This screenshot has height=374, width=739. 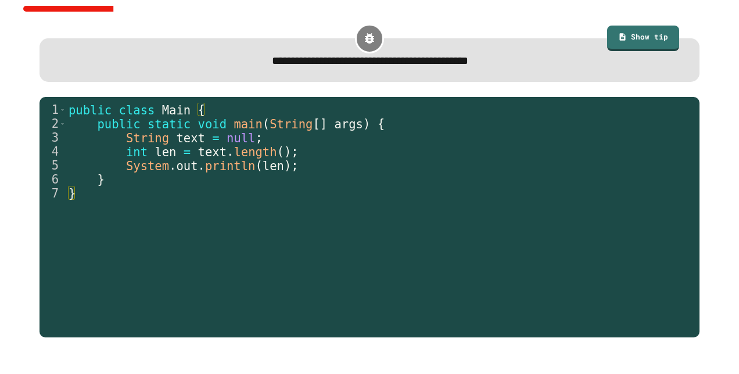 I want to click on span: Main, so click(x=176, y=110).